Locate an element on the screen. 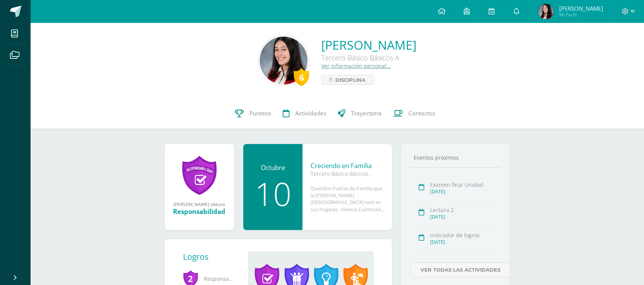 The image size is (644, 285). span: Punteos is located at coordinates (260, 113).